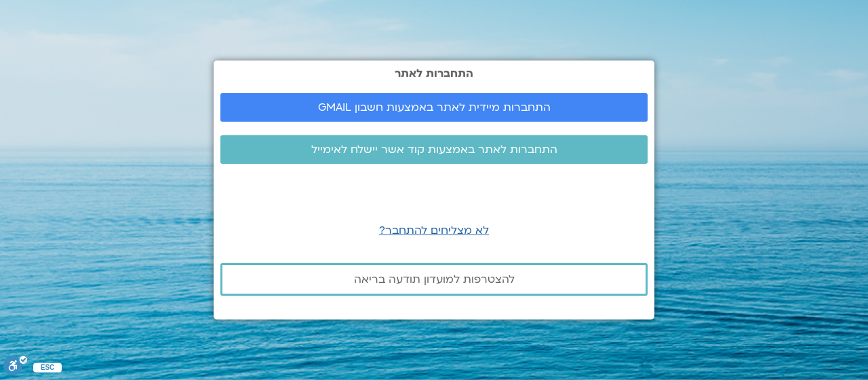  Describe the element at coordinates (434, 107) in the screenshot. I see `a: התחברות מיידית לאתר באמצעות חשבון GMAIL` at that location.